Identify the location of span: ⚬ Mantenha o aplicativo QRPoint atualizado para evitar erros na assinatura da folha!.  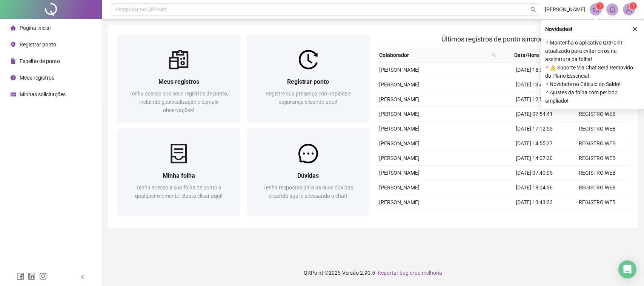
(592, 51).